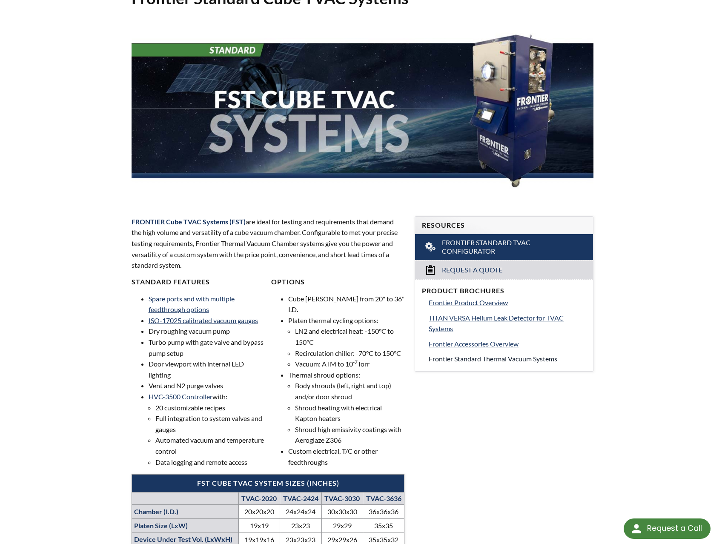  I want to click on th: Chamber (I.D.), so click(185, 512).